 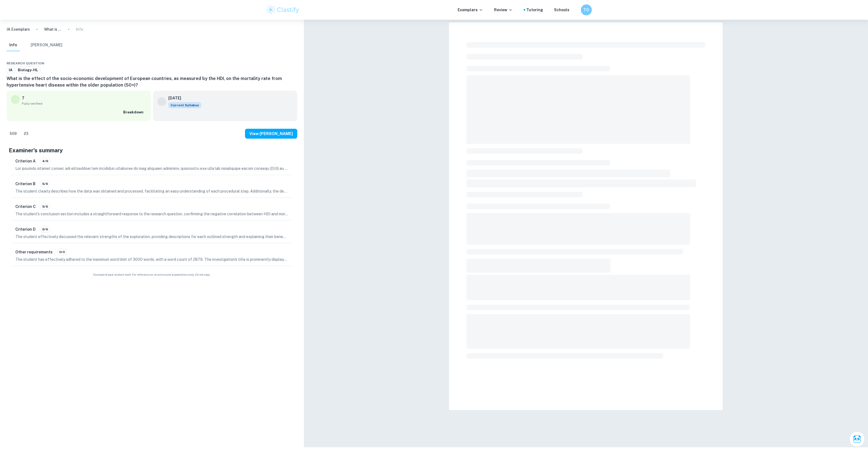 I want to click on span: 509, so click(x=13, y=133).